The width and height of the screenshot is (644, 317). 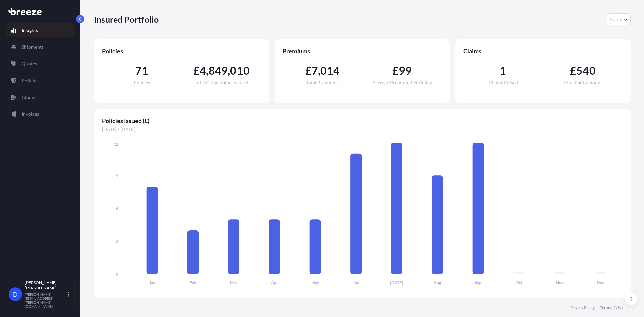 What do you see at coordinates (40, 97) in the screenshot?
I see `a: Claims` at bounding box center [40, 97].